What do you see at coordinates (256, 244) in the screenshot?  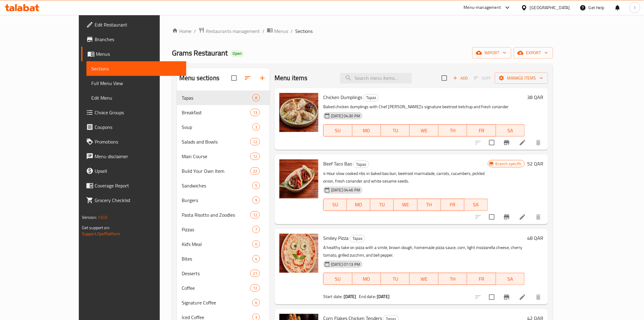 I see `span: 0` at bounding box center [256, 244].